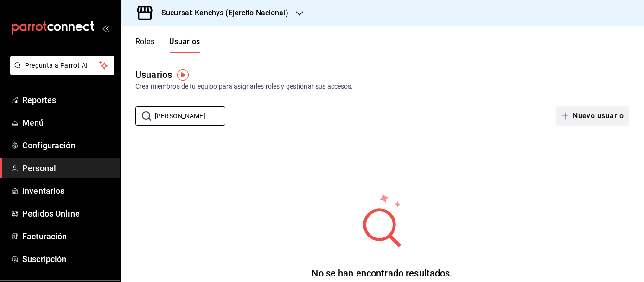  I want to click on button: Roles, so click(145, 45).